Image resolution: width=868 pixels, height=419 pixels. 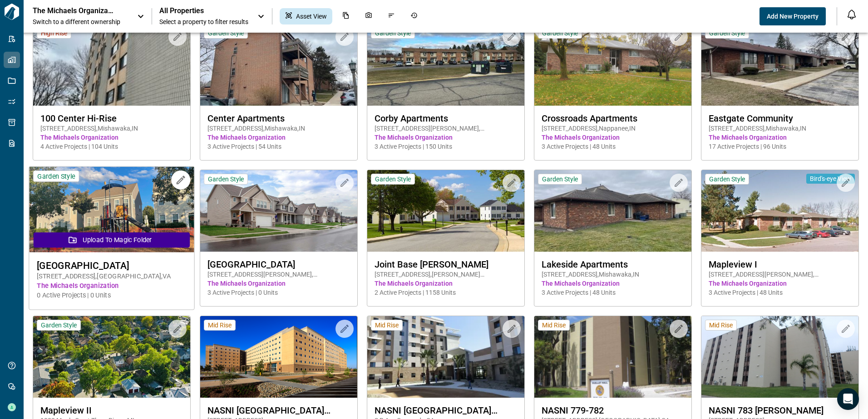 What do you see at coordinates (613, 264) in the screenshot?
I see `span: Lakeside Apartments` at bounding box center [613, 264].